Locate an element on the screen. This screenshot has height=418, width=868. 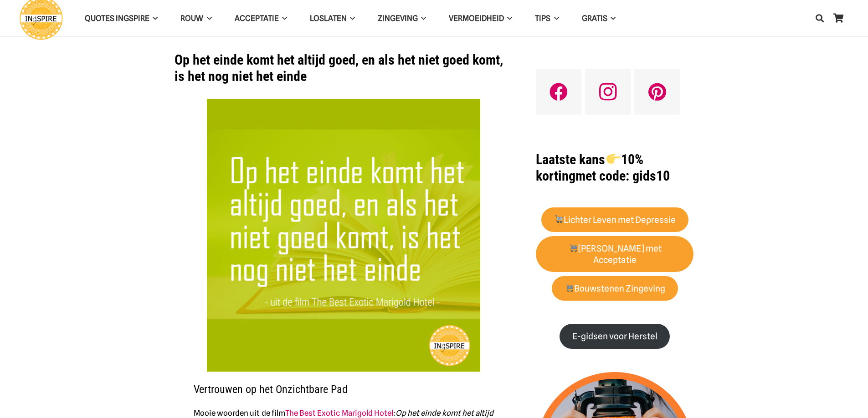
strong: Bouwstenen Zingeving is located at coordinates (615, 288).